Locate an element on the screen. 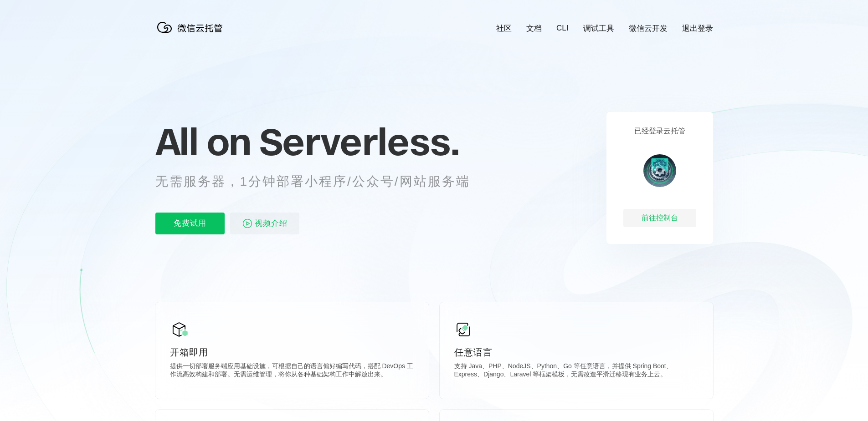 This screenshot has height=421, width=868. p: 已经登录云托管 is located at coordinates (660, 131).